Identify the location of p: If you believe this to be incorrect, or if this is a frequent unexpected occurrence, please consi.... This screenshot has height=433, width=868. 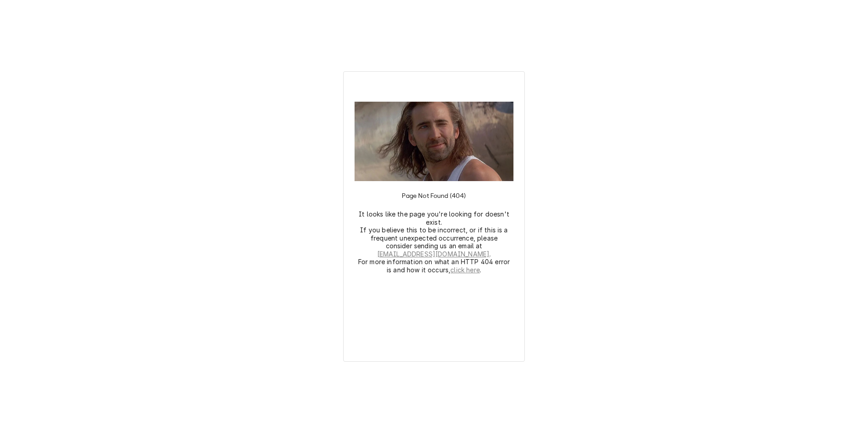
(434, 242).